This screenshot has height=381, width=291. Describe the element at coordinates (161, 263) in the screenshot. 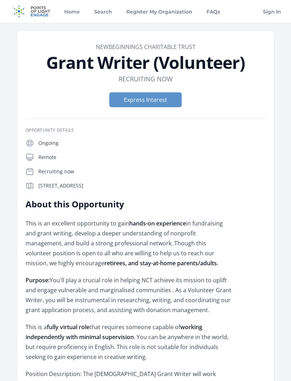

I see `strong: retirees, and stay-at-home parents/adults.` at that location.